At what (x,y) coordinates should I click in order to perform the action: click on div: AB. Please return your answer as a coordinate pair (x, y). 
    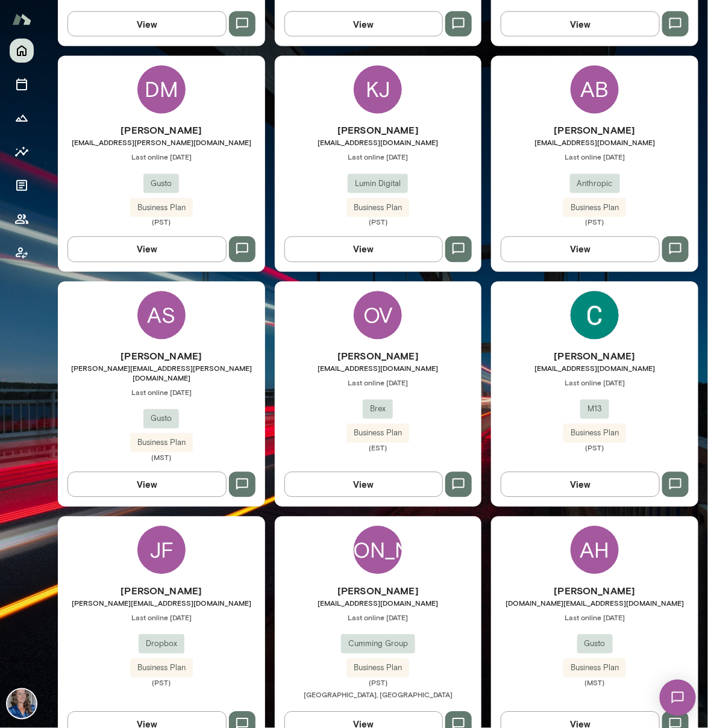
    Looking at the image, I should click on (595, 90).